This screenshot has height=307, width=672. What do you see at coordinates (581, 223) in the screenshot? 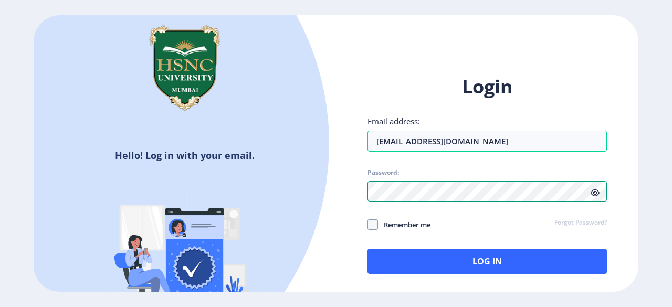
I see `a: Forgot Password?` at bounding box center [581, 223].